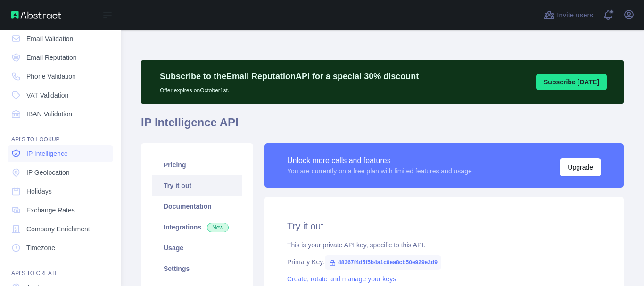  Describe the element at coordinates (60, 229) in the screenshot. I see `a: Company Enrichment` at that location.